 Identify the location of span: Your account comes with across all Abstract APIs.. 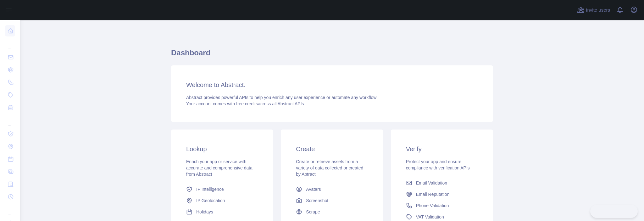
(246, 103).